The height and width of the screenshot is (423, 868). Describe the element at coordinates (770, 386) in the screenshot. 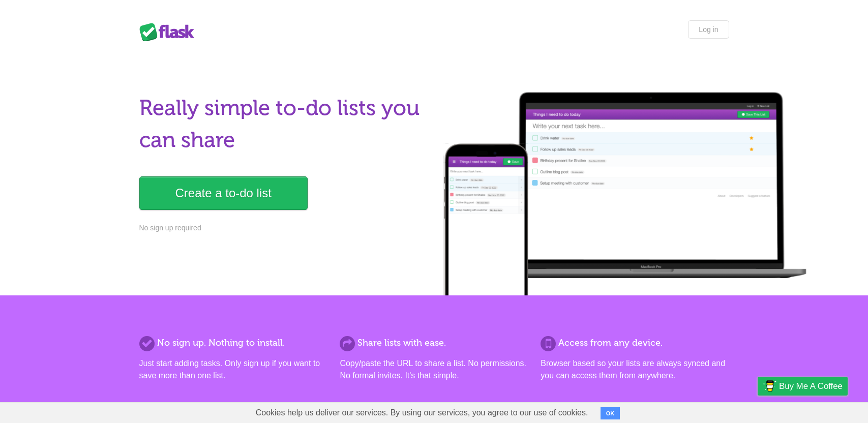

I see `img: Buy me a coffee` at that location.